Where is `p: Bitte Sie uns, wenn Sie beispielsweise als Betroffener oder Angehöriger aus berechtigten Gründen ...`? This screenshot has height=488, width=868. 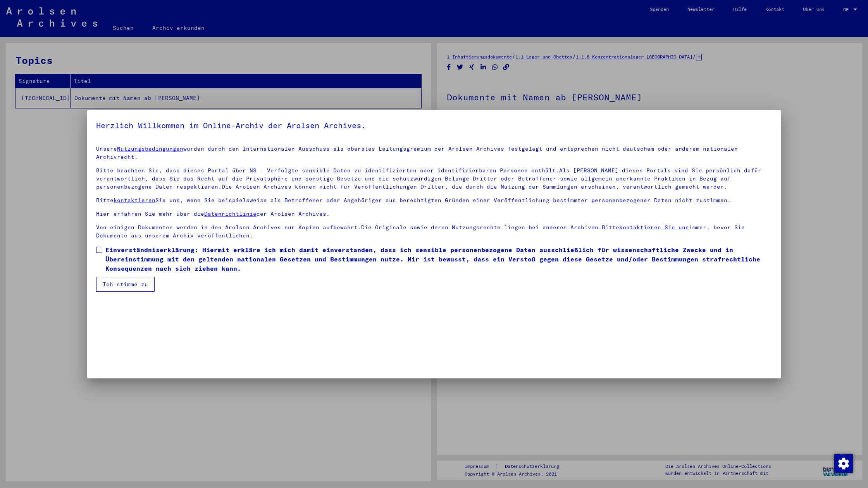
p: Bitte Sie uns, wenn Sie beispielsweise als Betroffener oder Angehöriger aus berechtigten Gründen ... is located at coordinates (434, 200).